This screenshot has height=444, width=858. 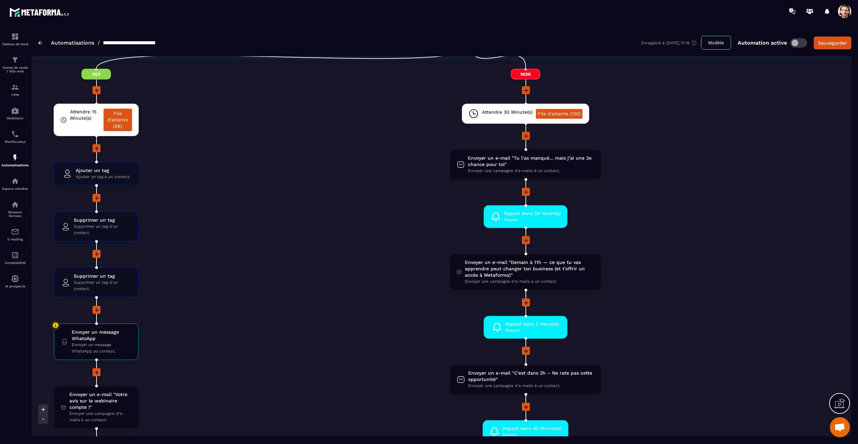 I want to click on a: Automatisations, so click(x=72, y=43).